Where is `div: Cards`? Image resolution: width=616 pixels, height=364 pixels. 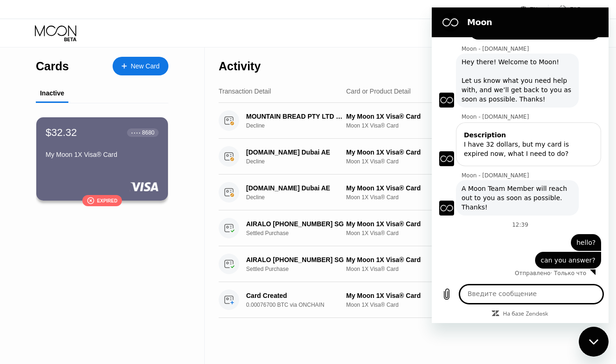
div: Cards is located at coordinates (52, 66).